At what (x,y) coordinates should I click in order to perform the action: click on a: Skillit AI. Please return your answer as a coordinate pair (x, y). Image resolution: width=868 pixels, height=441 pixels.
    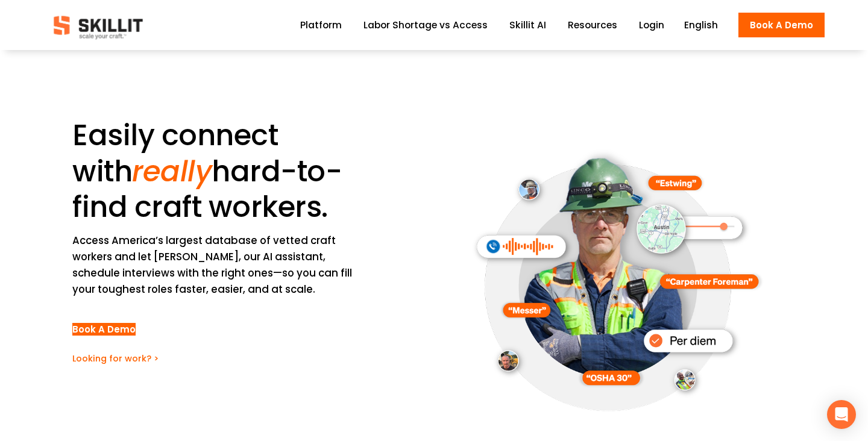
    Looking at the image, I should click on (528, 25).